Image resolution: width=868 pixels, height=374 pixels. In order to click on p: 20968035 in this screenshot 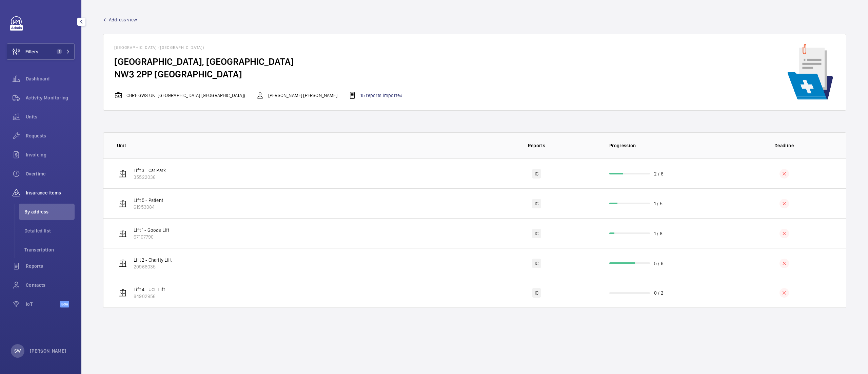, I will do `click(152, 267)`.